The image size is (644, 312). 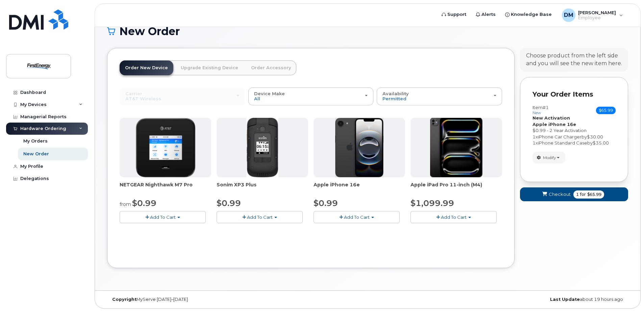 I want to click on span: #1, so click(x=545, y=107).